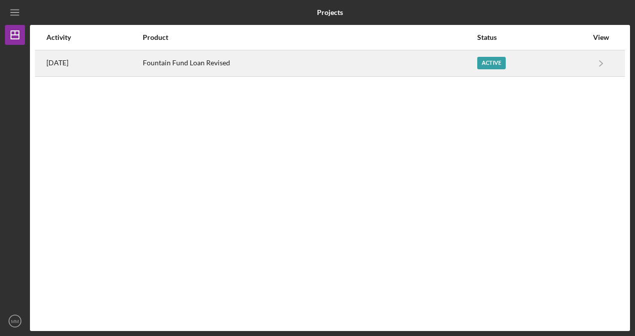  I want to click on div: Status, so click(532, 37).